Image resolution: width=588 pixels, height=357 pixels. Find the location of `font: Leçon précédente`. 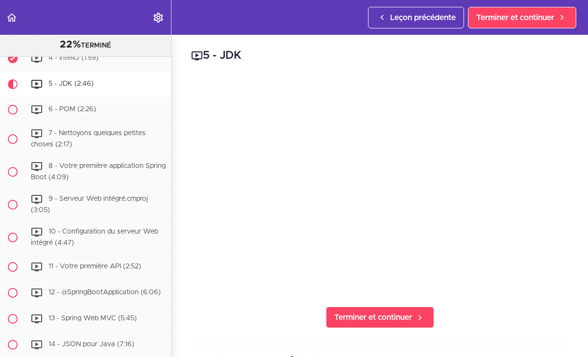

font: Leçon précédente is located at coordinates (423, 18).